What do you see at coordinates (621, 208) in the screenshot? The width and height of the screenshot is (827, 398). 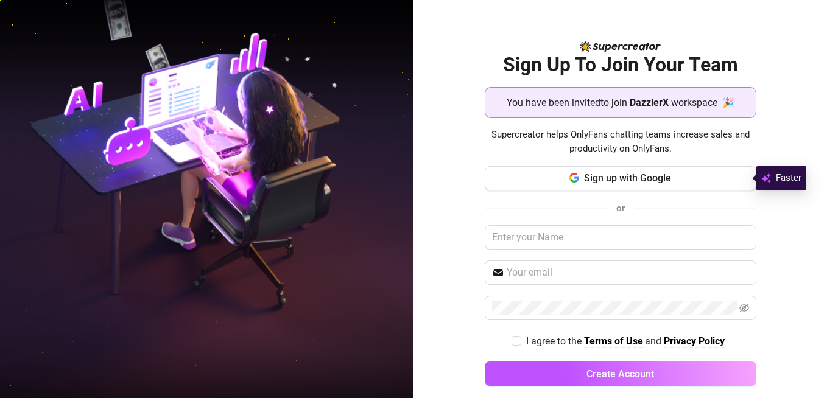 I see `span: or` at bounding box center [621, 208].